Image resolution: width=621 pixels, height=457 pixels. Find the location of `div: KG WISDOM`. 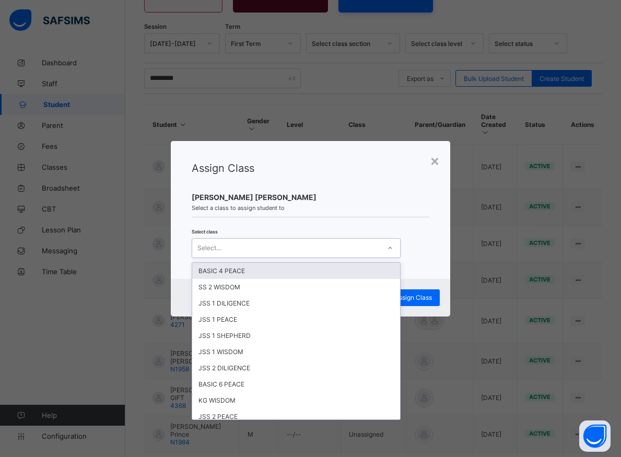

div: KG WISDOM is located at coordinates (296, 400).